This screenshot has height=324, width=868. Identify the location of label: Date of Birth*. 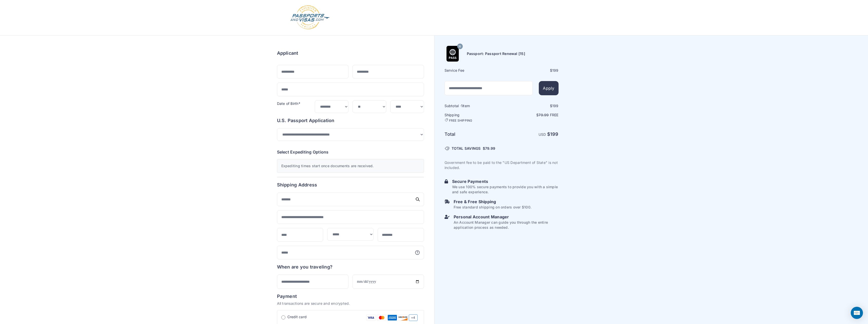
(289, 103).